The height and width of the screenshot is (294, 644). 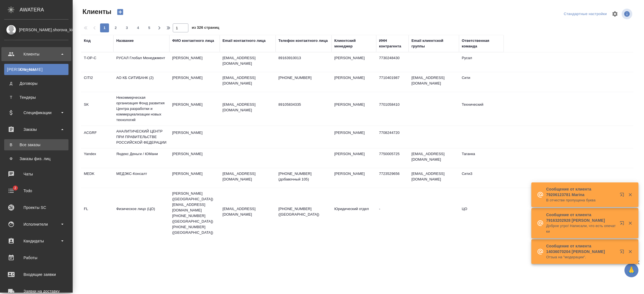 What do you see at coordinates (97, 213) in the screenshot?
I see `td: FL` at bounding box center [97, 213].